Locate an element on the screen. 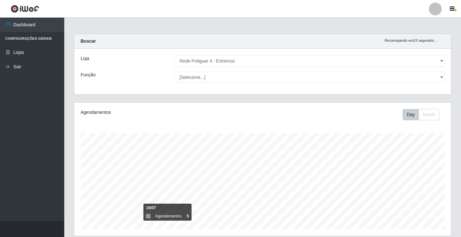  div: Toolbar with button groups is located at coordinates (423, 115).